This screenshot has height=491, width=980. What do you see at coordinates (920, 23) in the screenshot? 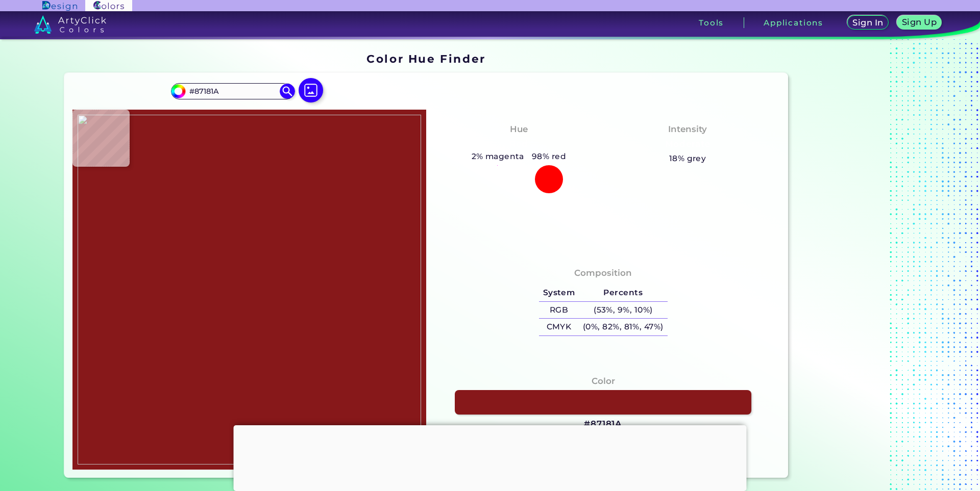
I see `a: Sign Up` at bounding box center [920, 23].